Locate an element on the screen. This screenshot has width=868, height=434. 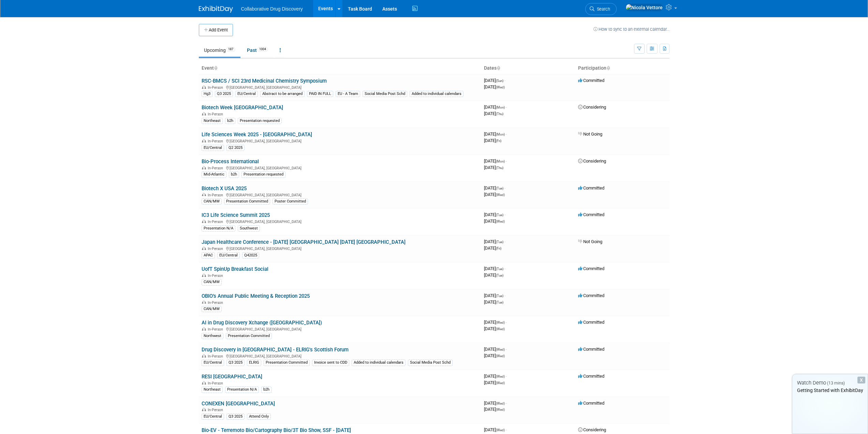
div: Presentation Committed is located at coordinates (247, 201).